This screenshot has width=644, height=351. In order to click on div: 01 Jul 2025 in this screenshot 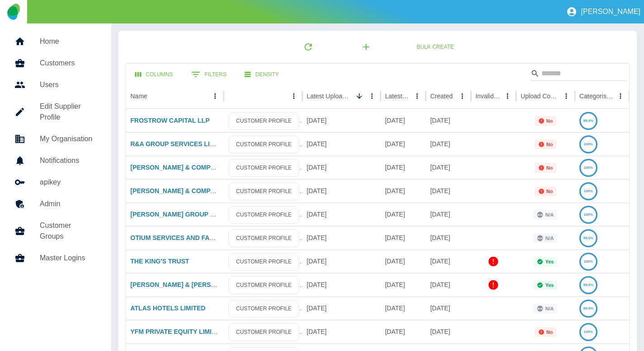, I will do `click(403, 261)`.